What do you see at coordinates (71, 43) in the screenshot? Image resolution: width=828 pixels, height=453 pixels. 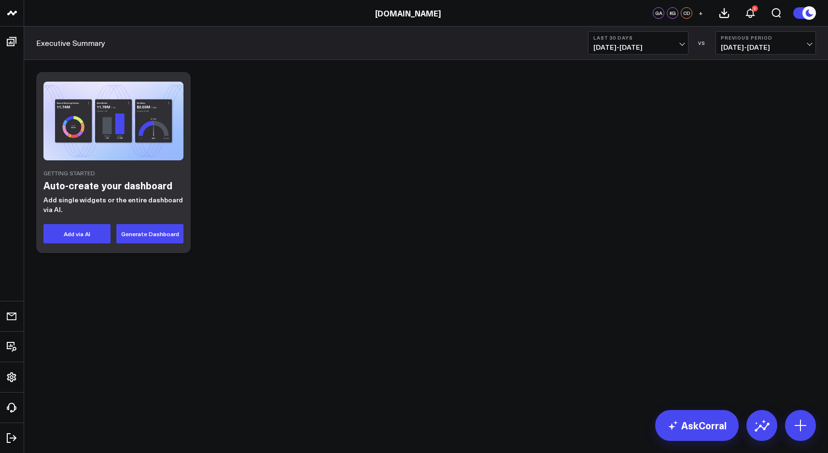 I see `a: Executive Summary` at bounding box center [71, 43].